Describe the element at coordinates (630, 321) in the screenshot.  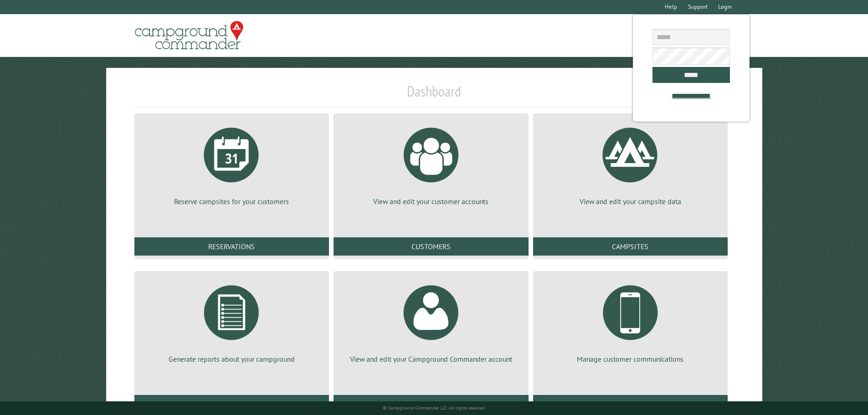
I see `a: Manage customer communications` at that location.